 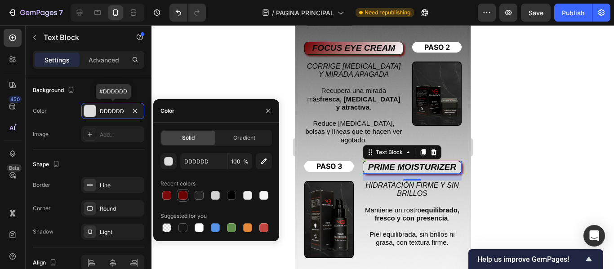 What do you see at coordinates (187, 13) in the screenshot?
I see `div: Undo/Redo` at bounding box center [187, 13].